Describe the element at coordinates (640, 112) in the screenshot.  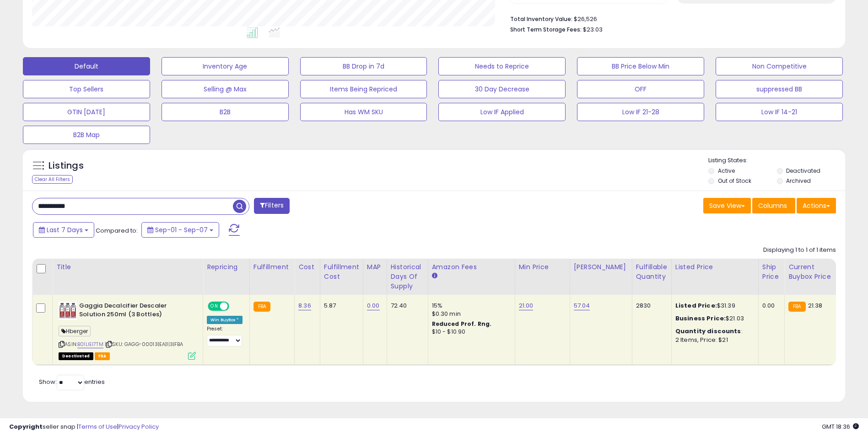
I see `button: Low IF 21-28` at that location.